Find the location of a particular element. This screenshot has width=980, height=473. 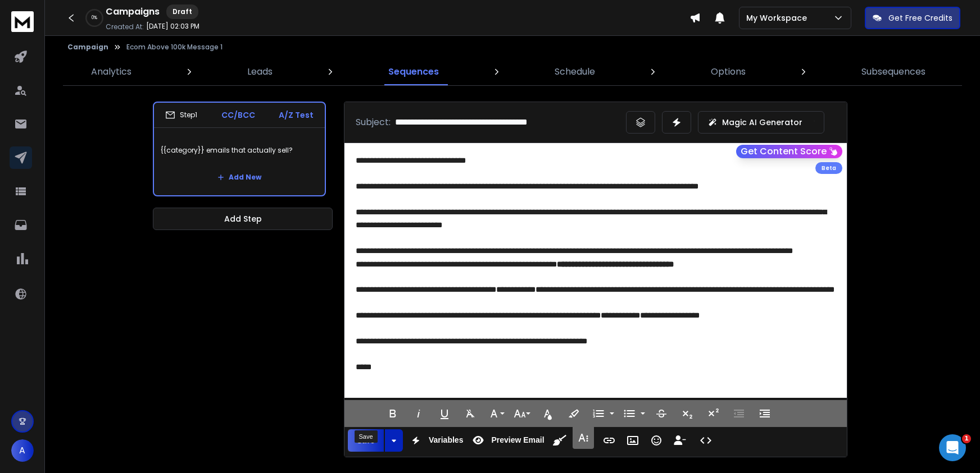

button: Subscript is located at coordinates (687, 414).